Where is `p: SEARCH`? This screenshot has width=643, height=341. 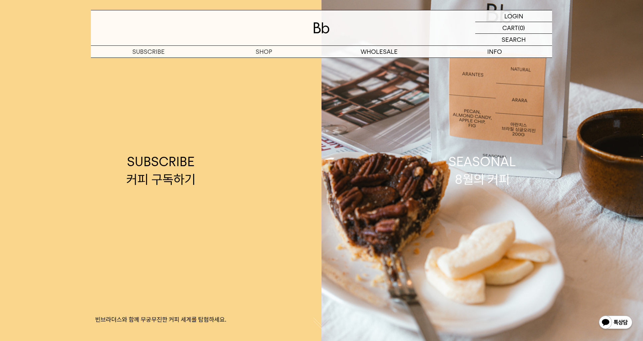
p: SEARCH is located at coordinates (513, 39).